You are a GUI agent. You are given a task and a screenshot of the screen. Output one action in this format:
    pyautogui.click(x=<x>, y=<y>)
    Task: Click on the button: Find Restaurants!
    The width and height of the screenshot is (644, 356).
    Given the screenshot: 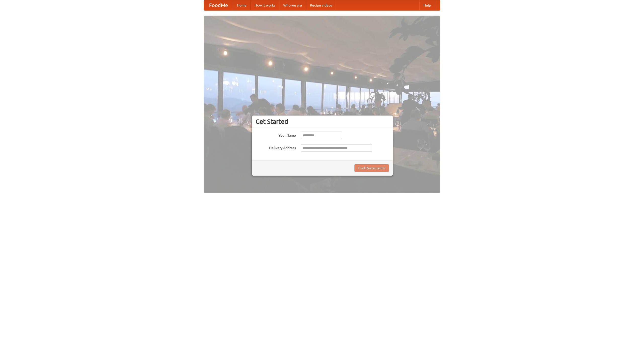 What is the action you would take?
    pyautogui.click(x=372, y=168)
    